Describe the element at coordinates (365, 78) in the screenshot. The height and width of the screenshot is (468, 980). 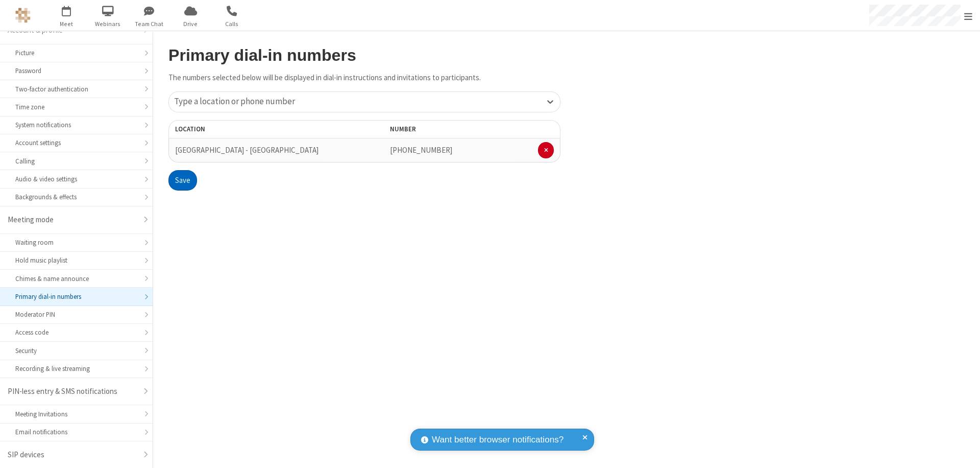
I see `p: The numbers selected below will be displayed in dial-in instructions and invitations to participa...` at that location.